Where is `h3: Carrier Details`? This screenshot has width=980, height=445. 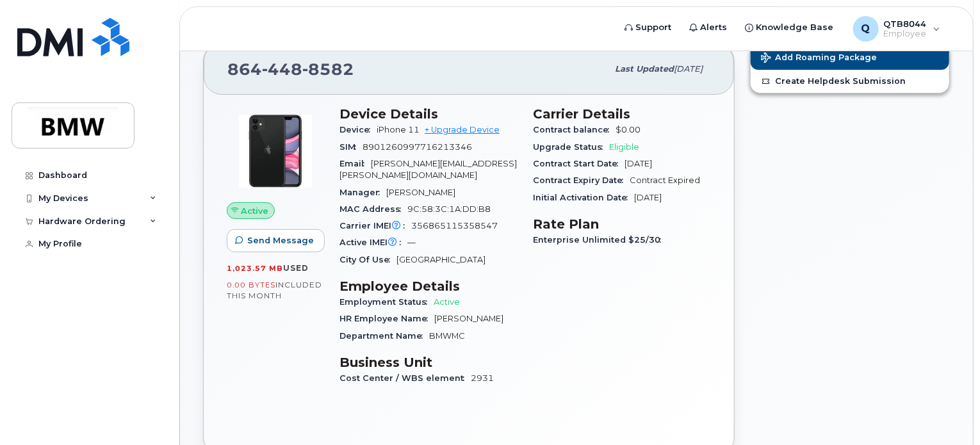
h3: Carrier Details is located at coordinates (622, 114).